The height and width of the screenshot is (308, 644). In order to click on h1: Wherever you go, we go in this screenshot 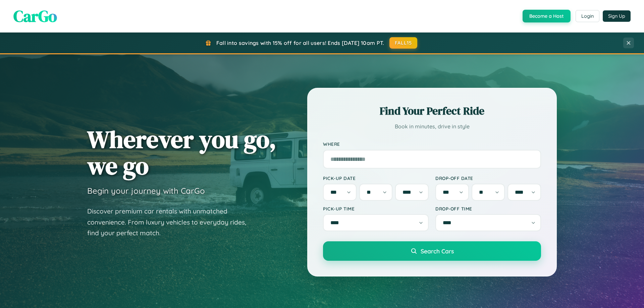, I will do `click(182, 153)`.